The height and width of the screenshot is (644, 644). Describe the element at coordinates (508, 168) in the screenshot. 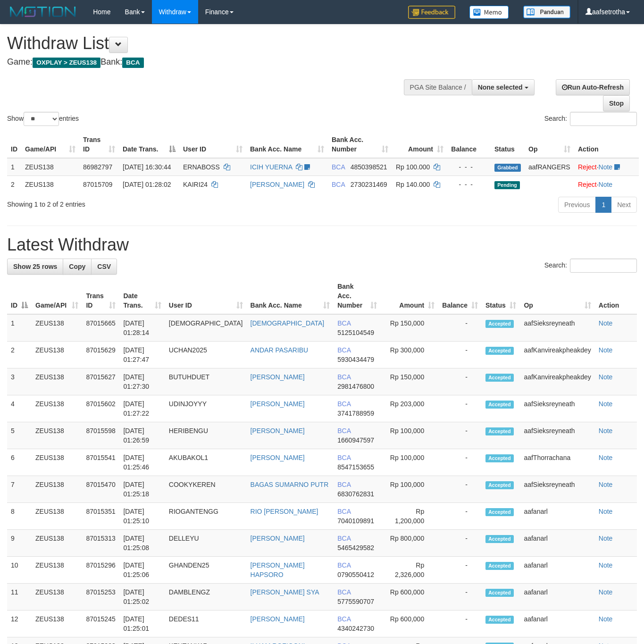

I see `span: Grabbed` at that location.